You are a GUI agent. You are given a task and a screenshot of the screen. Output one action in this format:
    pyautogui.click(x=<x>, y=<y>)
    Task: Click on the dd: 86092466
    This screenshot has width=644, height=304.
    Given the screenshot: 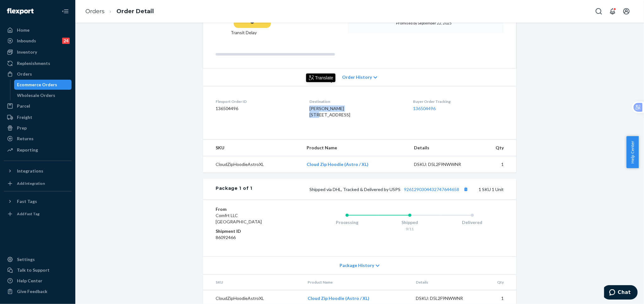 What is the action you would take?
    pyautogui.click(x=253, y=237)
    